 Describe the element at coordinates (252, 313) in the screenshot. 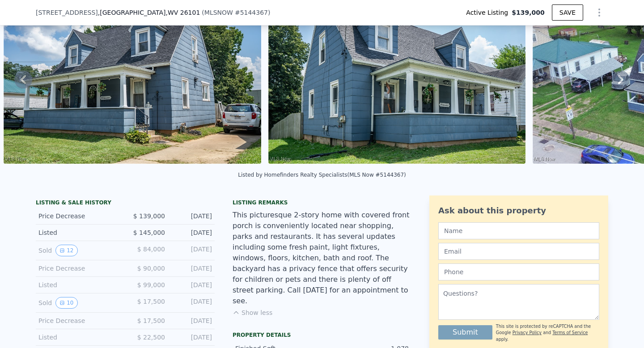

I see `button: Show less` at that location.